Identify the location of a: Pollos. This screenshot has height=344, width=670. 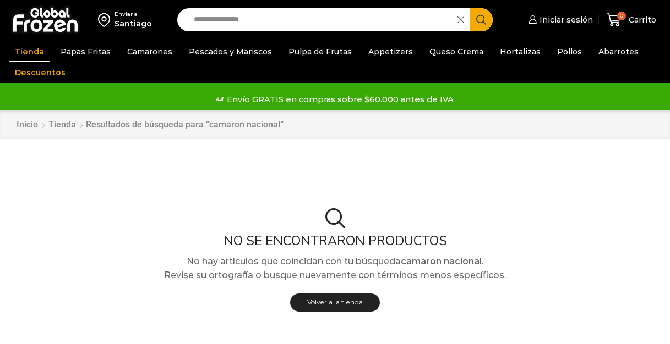
(569, 52).